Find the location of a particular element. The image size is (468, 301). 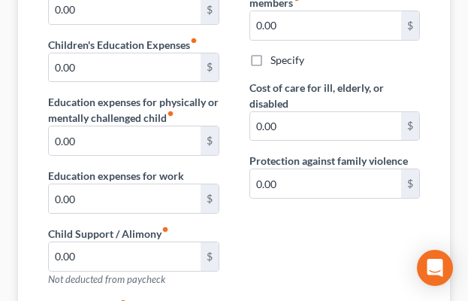

label: Education expenses for work is located at coordinates (116, 175).